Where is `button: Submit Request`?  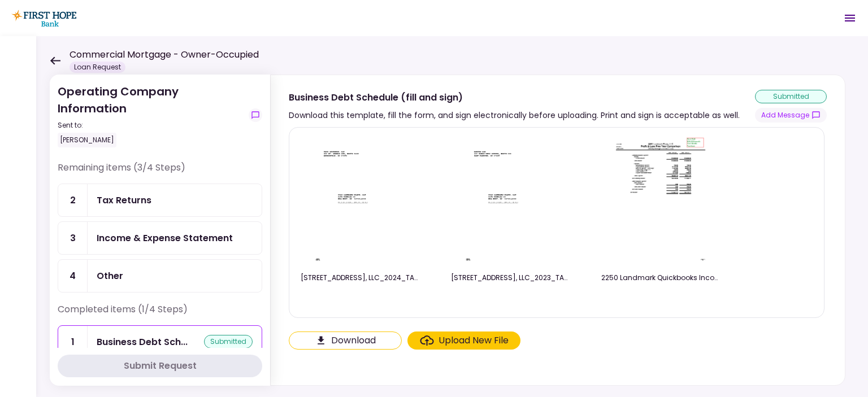 button: Submit Request is located at coordinates (160, 366).